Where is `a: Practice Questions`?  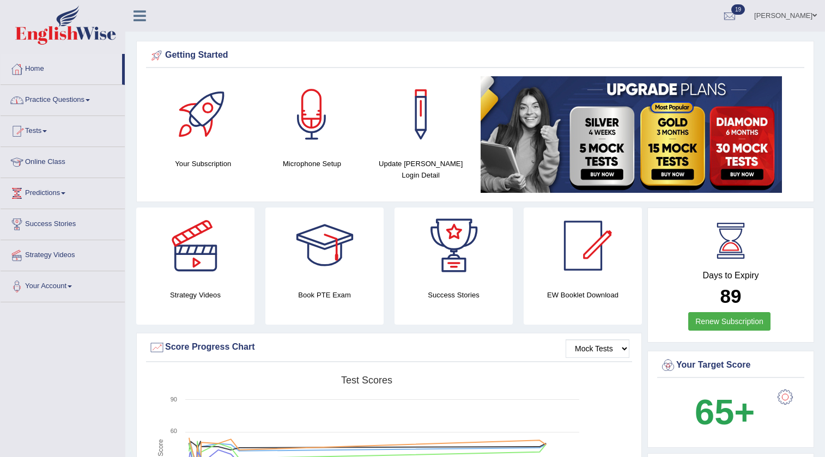 a: Practice Questions is located at coordinates (63, 99).